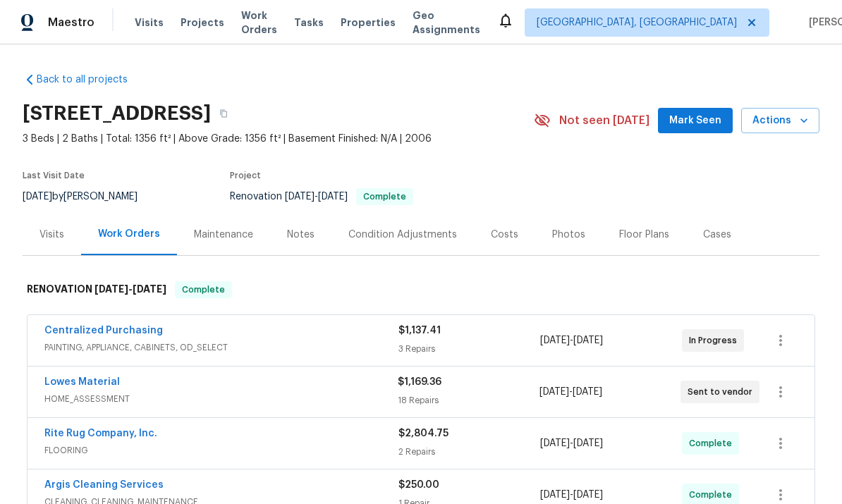 The width and height of the screenshot is (842, 504). What do you see at coordinates (222, 450) in the screenshot?
I see `span: FLOORING` at bounding box center [222, 450].